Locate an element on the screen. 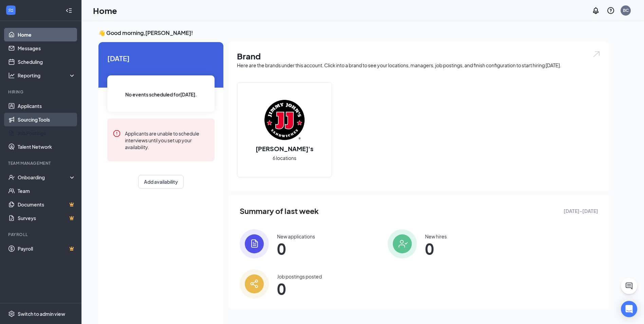 The image size is (644, 324). button: Add availability is located at coordinates (161, 182).